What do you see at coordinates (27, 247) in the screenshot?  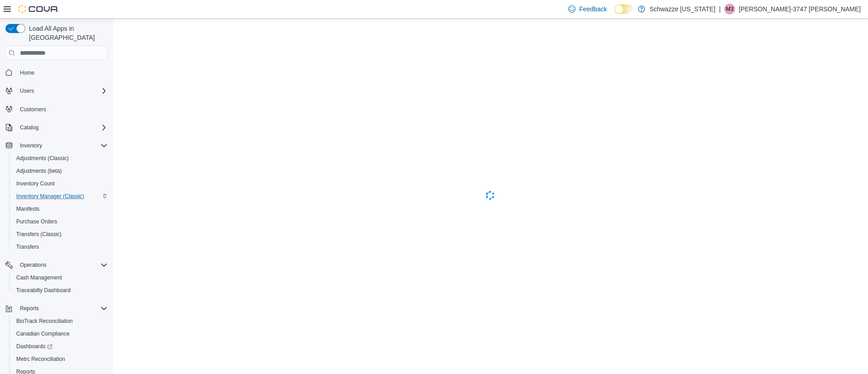 I see `a: Transfers` at bounding box center [27, 247].